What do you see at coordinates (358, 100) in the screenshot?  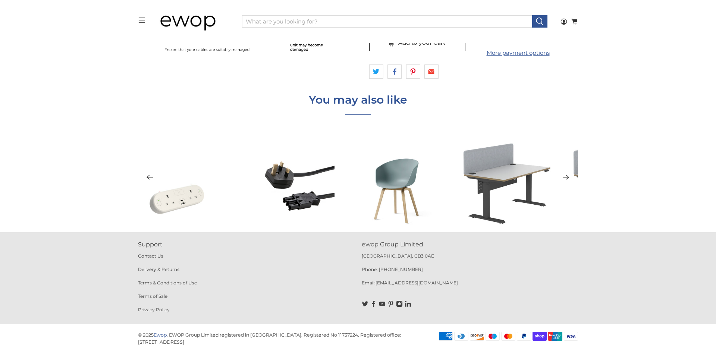 I see `h4: You may also like` at bounding box center [358, 100].